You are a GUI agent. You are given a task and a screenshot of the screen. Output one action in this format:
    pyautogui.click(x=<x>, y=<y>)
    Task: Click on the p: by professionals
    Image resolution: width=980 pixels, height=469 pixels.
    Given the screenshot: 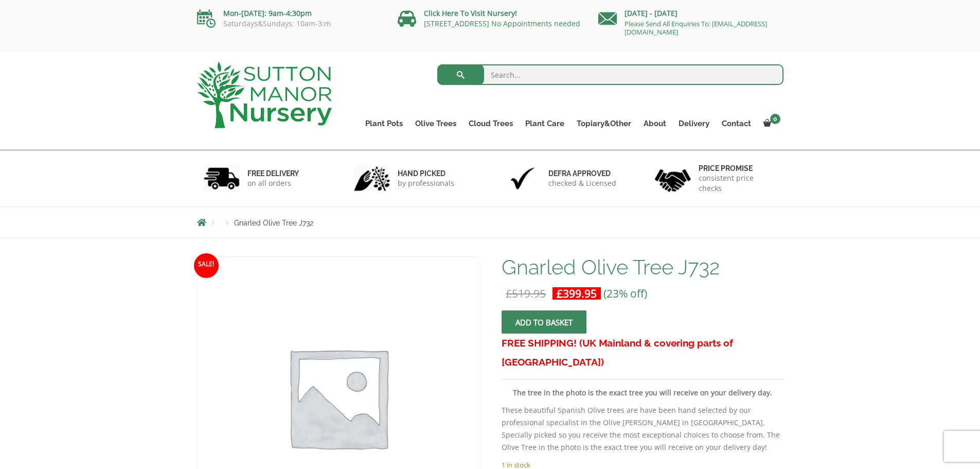 What is the action you would take?
    pyautogui.click(x=426, y=183)
    